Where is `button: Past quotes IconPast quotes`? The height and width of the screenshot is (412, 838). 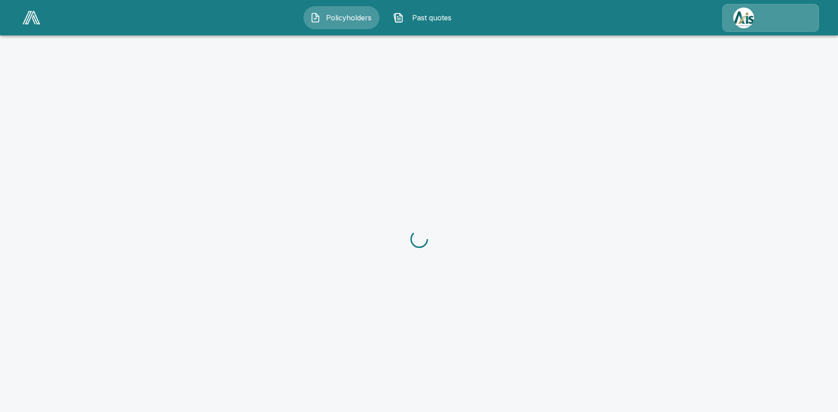
button: Past quotes IconPast quotes is located at coordinates (424, 18).